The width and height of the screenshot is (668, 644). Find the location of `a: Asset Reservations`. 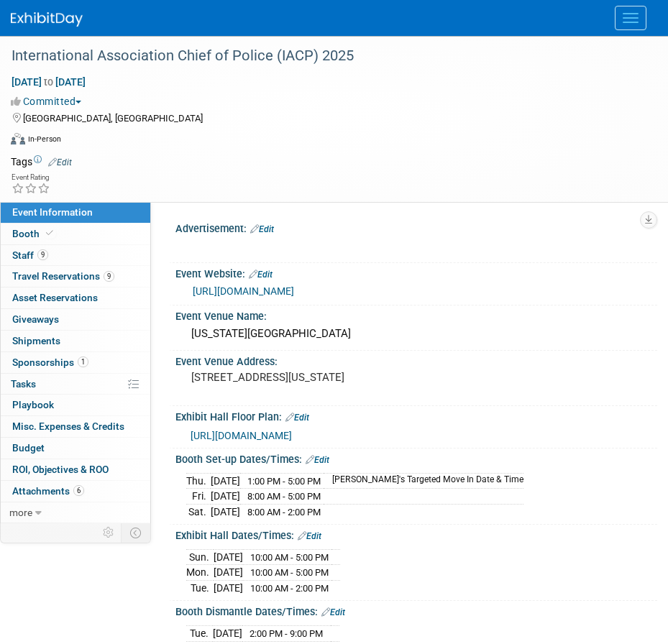

a: Asset Reservations is located at coordinates (76, 298).